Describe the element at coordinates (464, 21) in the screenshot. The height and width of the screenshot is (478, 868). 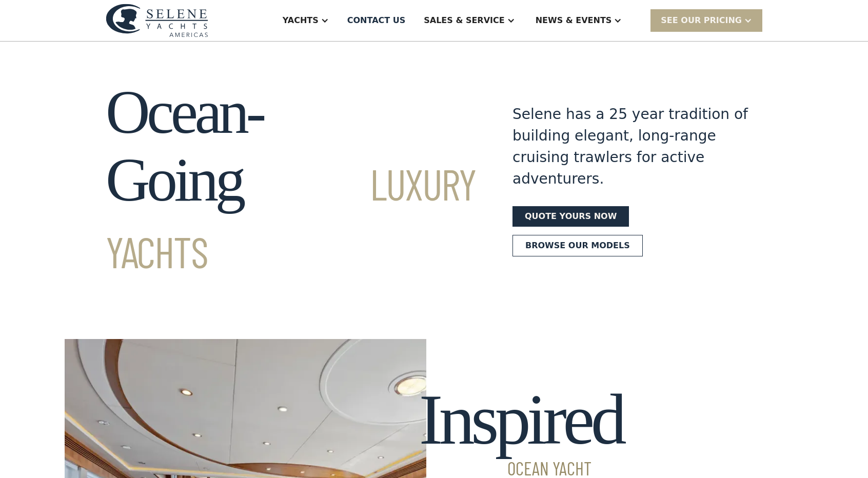
I see `div: Sales & Service` at that location.